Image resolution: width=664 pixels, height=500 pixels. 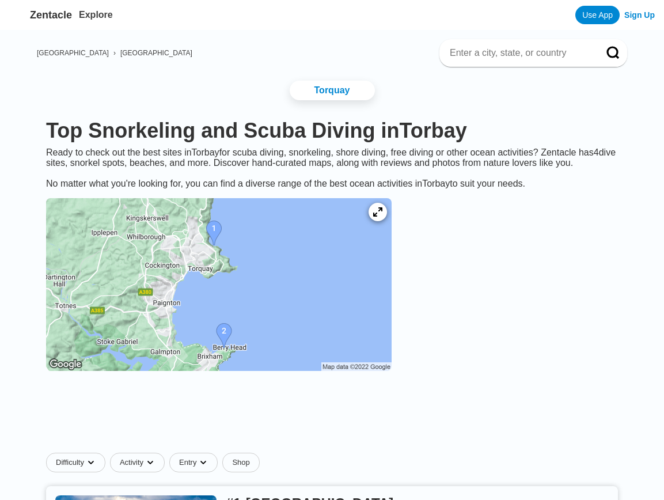 I want to click on input: Enter a city, state, or country, so click(x=519, y=53).